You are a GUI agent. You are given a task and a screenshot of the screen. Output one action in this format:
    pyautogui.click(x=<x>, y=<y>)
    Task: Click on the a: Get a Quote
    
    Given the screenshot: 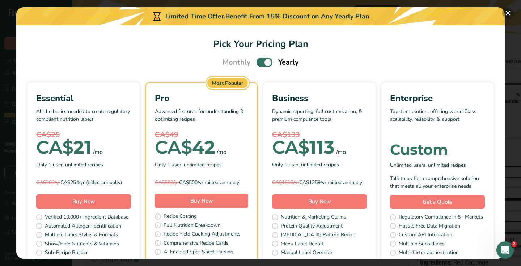 What is the action you would take?
    pyautogui.click(x=438, y=202)
    